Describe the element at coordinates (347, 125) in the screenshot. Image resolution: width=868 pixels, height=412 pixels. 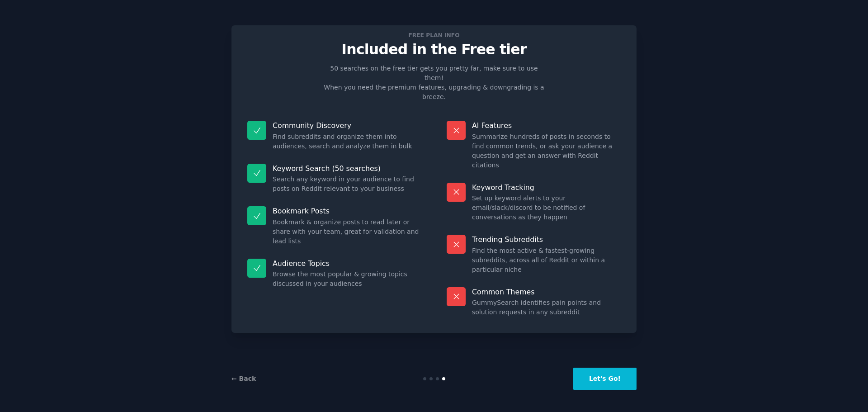
I see `p: Community Discovery` at that location.